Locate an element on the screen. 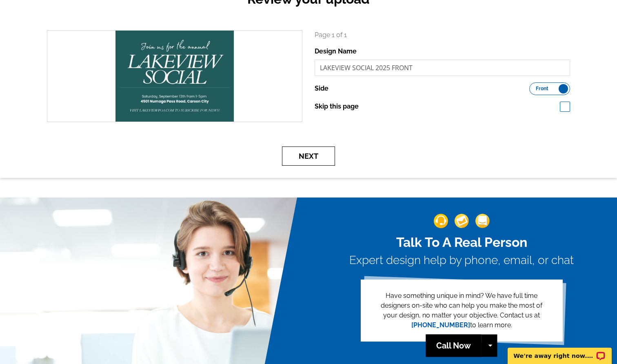  p: Have something unique in mind? We have full time designers on-site who can help you make the most... is located at coordinates (462, 311).